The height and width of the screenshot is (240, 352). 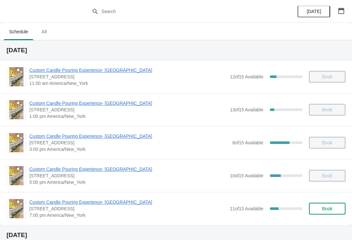 I want to click on span: 10 of 15 Available, so click(x=246, y=175).